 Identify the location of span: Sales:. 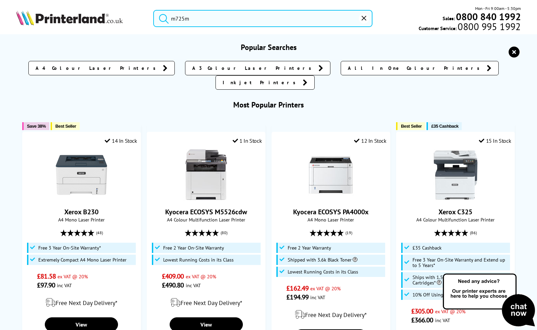
(449, 18).